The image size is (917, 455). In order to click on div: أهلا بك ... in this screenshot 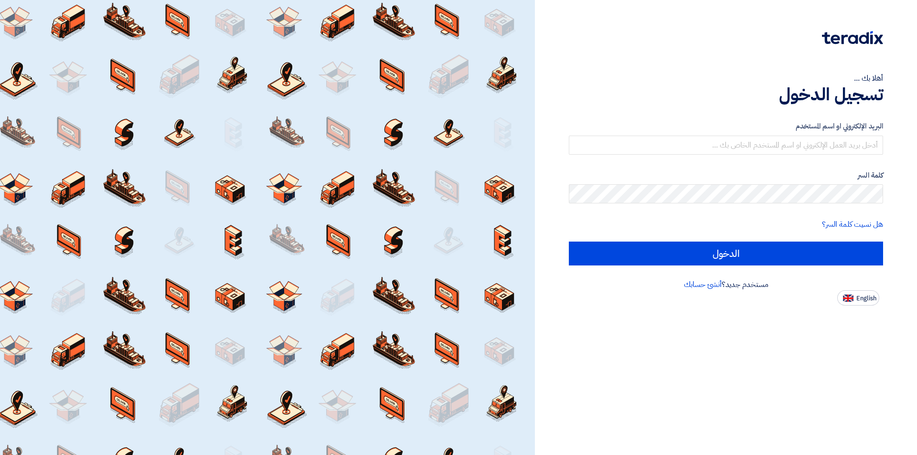, I will do `click(726, 78)`.